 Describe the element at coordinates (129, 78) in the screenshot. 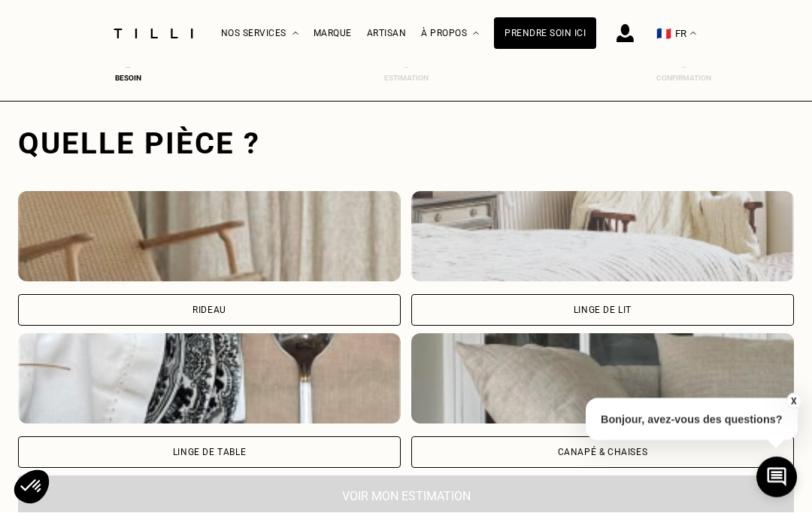

I see `div: Besoin` at that location.